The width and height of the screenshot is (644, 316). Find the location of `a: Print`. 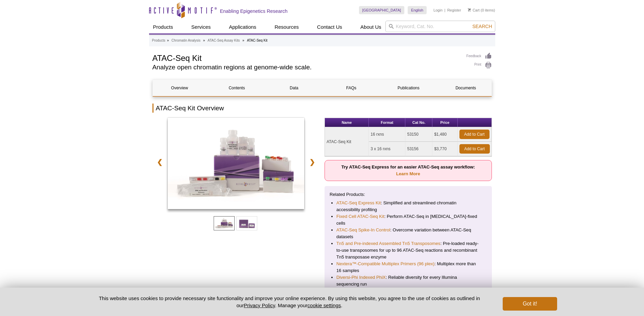

a: Print is located at coordinates (479, 66).